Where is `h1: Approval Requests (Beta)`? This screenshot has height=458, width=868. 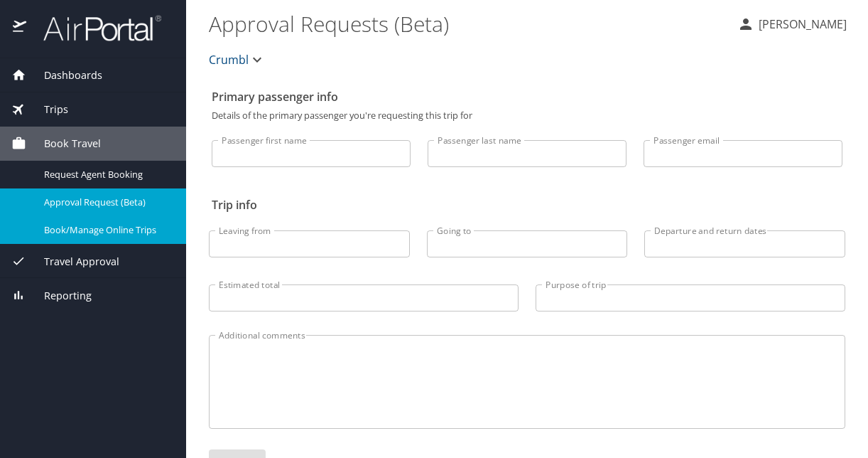 h1: Approval Requests (Beta) is located at coordinates (467, 23).